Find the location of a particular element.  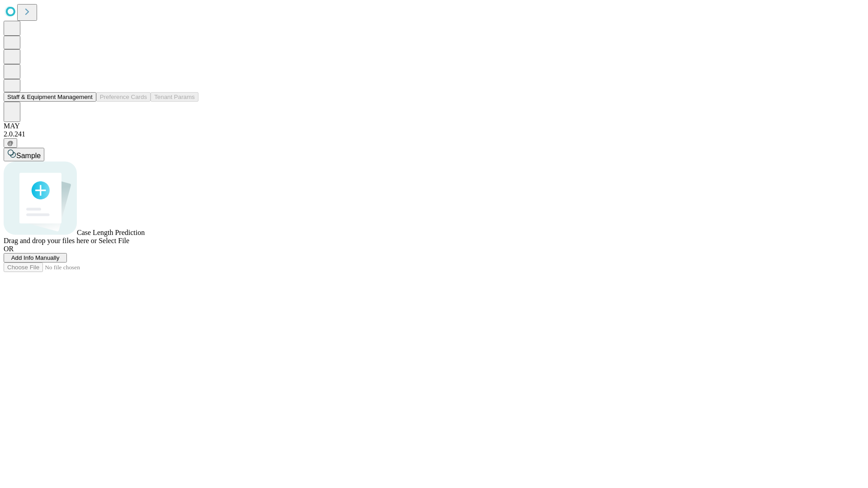

button: Sample is located at coordinates (24, 154).